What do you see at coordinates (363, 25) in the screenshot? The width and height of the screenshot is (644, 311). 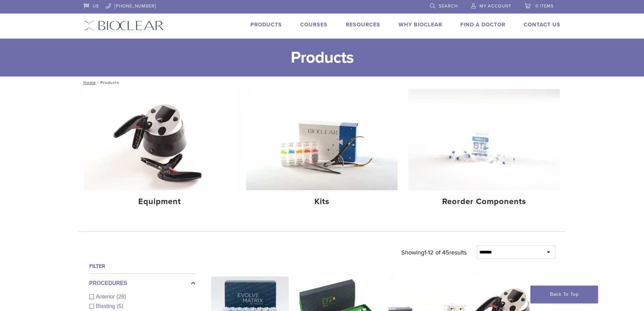 I see `a: Resources` at bounding box center [363, 25].